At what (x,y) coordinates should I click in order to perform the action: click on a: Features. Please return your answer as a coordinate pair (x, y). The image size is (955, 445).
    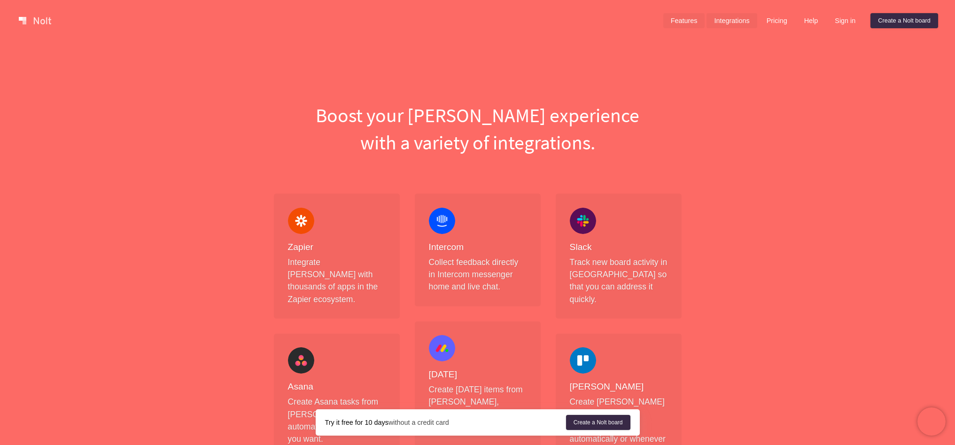
    Looking at the image, I should click on (684, 21).